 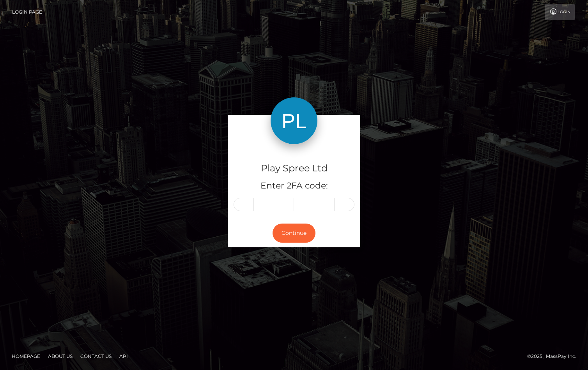 I want to click on button: Continue, so click(x=294, y=233).